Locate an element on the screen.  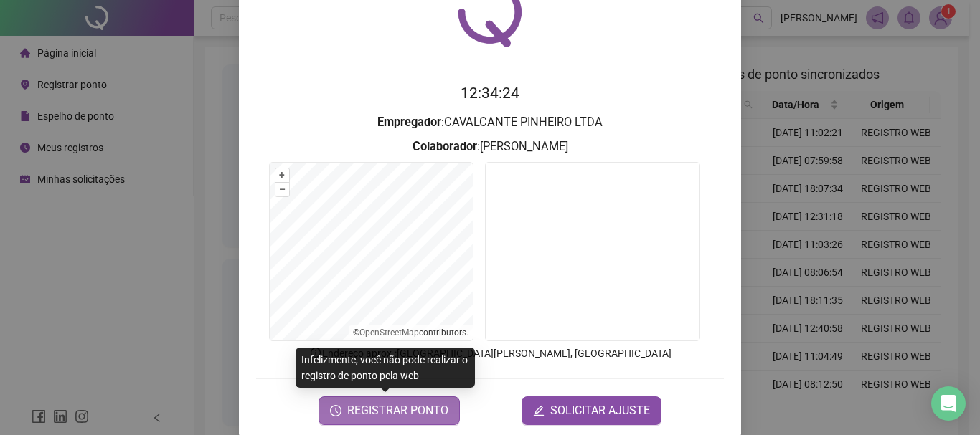
li: © contributors. is located at coordinates (411, 332).